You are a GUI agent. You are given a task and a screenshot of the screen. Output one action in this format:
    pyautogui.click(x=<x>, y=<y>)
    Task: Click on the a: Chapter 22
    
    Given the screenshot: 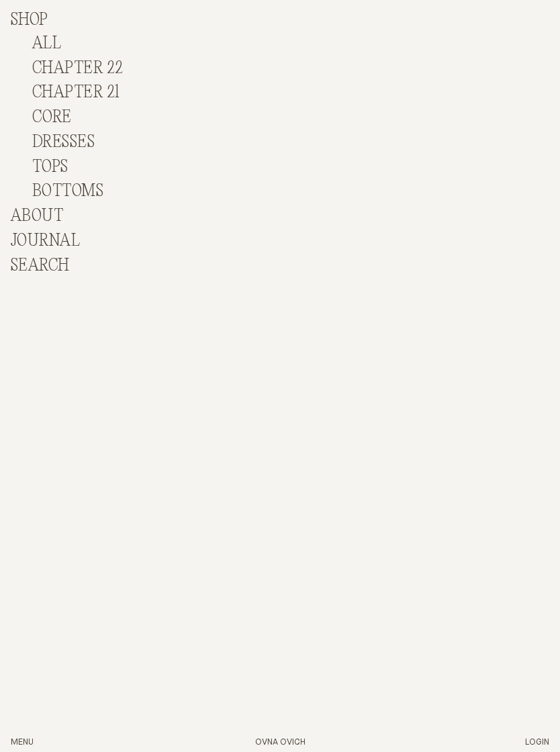 What is the action you would take?
    pyautogui.click(x=78, y=68)
    